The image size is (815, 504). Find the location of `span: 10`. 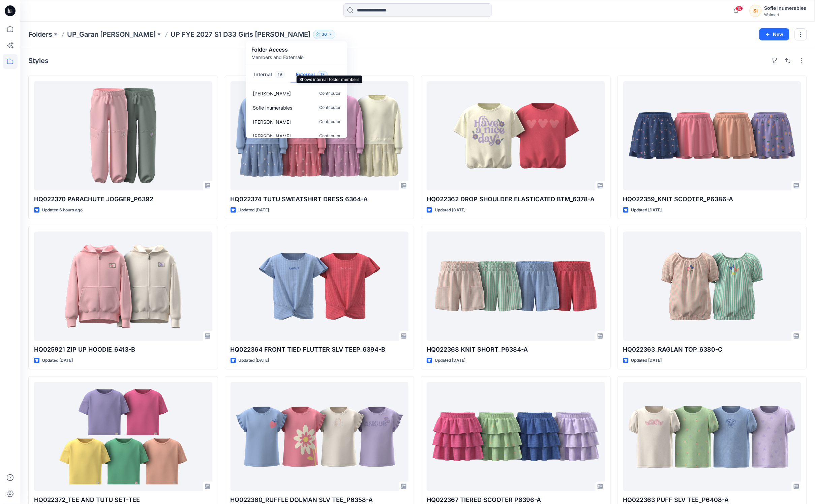

span: 10 is located at coordinates (739, 8).